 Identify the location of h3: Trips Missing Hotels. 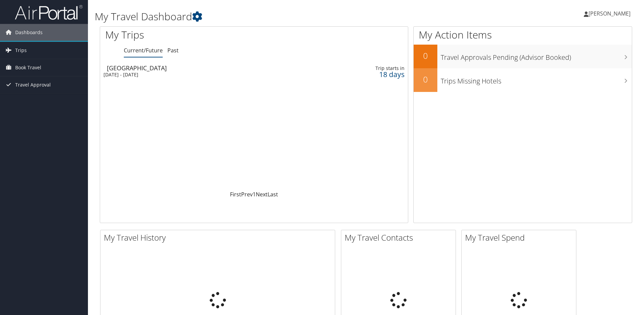
(536, 80).